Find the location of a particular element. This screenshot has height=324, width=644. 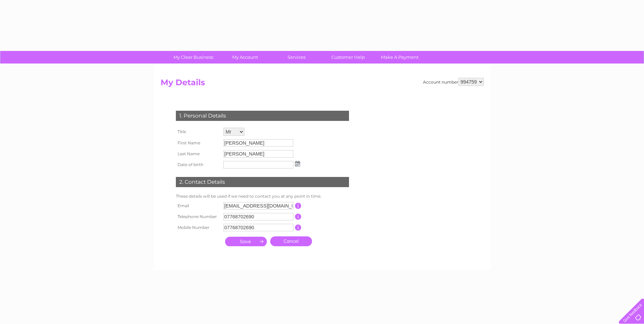

th: Email is located at coordinates (198, 206).